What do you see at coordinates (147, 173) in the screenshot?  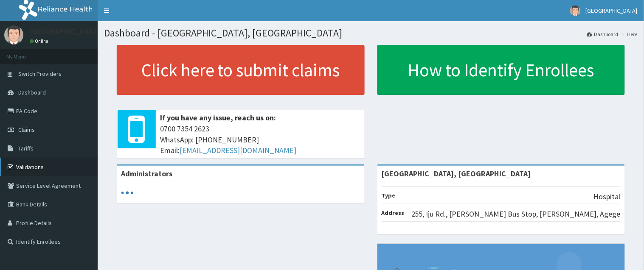 I see `b: Administrators` at bounding box center [147, 173].